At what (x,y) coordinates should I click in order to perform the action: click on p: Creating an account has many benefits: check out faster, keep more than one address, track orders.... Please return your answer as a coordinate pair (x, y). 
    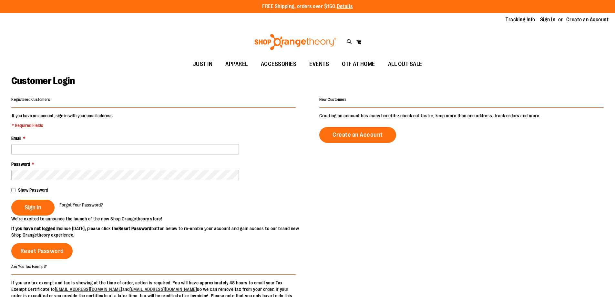
    Looking at the image, I should click on (461, 116).